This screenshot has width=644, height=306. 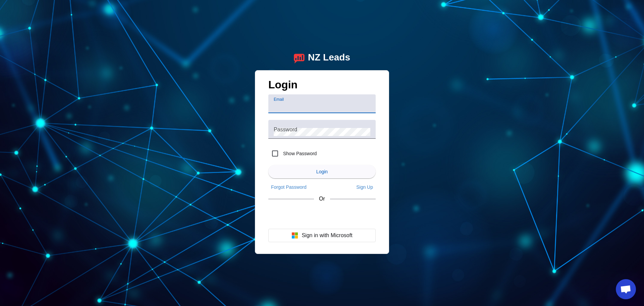 I want to click on span: Login, so click(x=322, y=172).